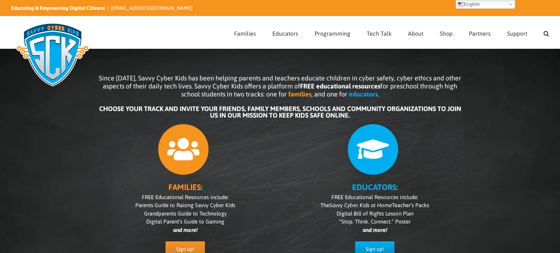  What do you see at coordinates (392, 32) in the screenshot?
I see `nav: Main Menu` at bounding box center [392, 32].